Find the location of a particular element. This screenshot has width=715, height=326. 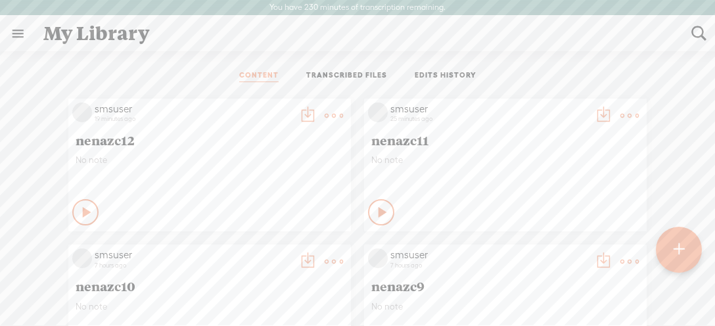

a: TRANSCRIBED FILES is located at coordinates (346, 76).